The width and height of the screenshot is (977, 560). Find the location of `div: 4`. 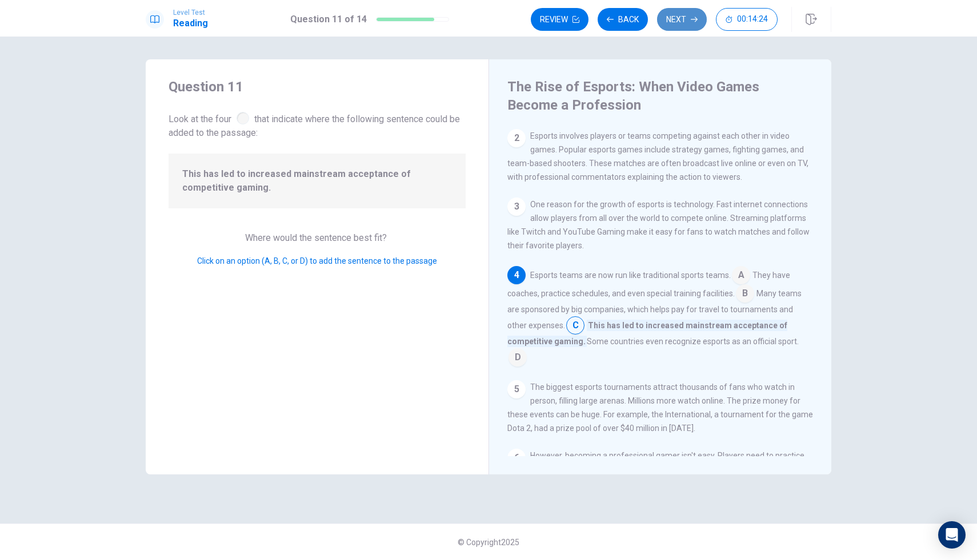

div: 4 is located at coordinates (516, 275).